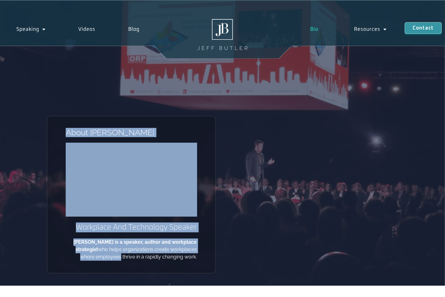 This screenshot has height=297, width=445. What do you see at coordinates (349, 29) in the screenshot?
I see `nav: Menu` at bounding box center [349, 29].